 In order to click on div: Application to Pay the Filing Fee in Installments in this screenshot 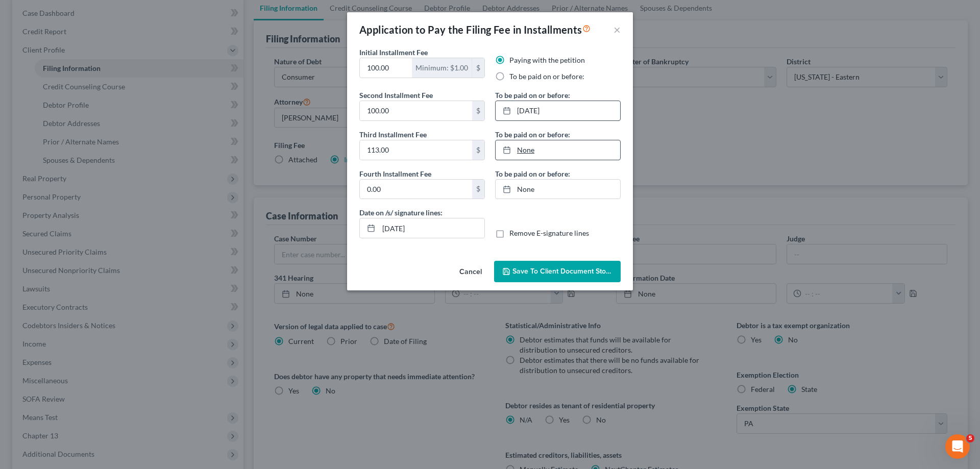, I will do `click(475, 30)`.